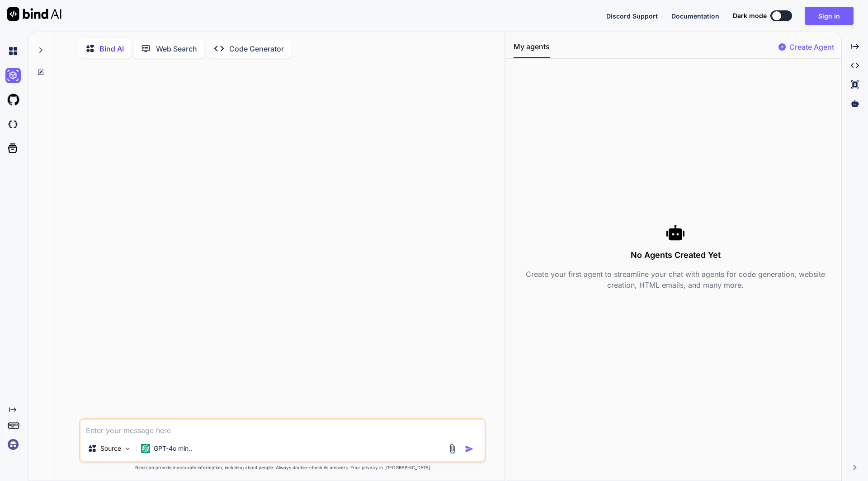 Image resolution: width=868 pixels, height=481 pixels. I want to click on h3: No Agents Created Yet, so click(675, 255).